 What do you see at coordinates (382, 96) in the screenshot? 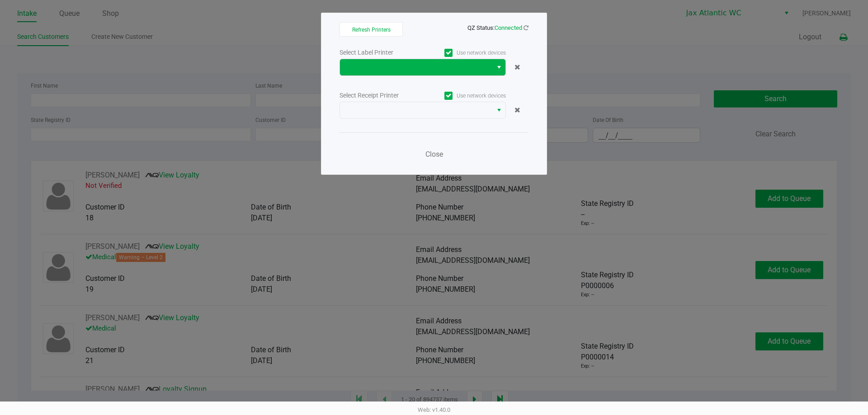
I see `div: Select Receipt Printer` at bounding box center [382, 96].